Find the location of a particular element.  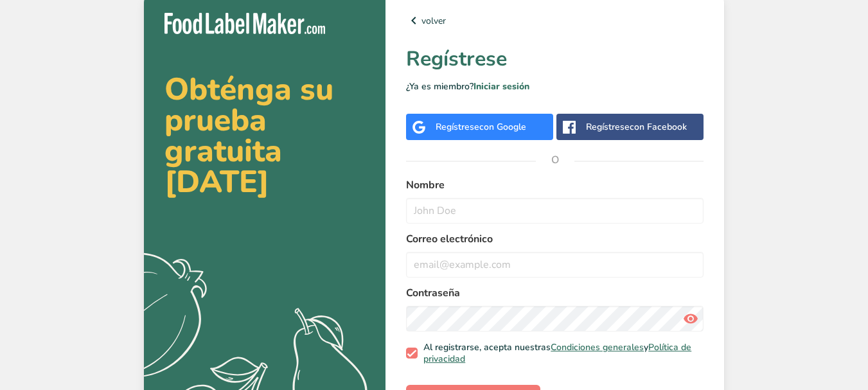

span: con Facebook is located at coordinates (658, 127).